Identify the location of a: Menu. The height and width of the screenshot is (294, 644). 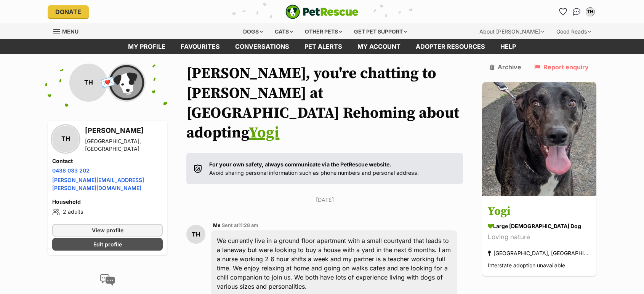
(69, 31).